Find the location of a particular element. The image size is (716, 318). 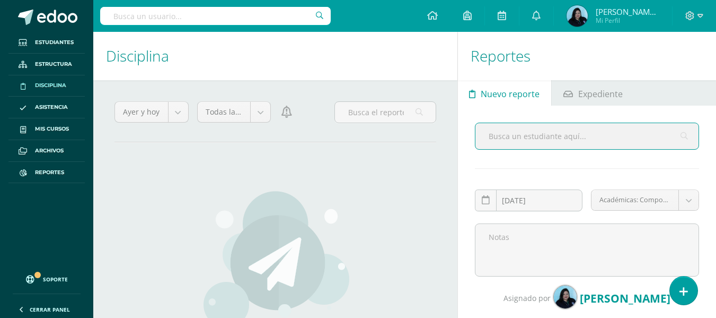

a: Disciplina is located at coordinates (47, 86).